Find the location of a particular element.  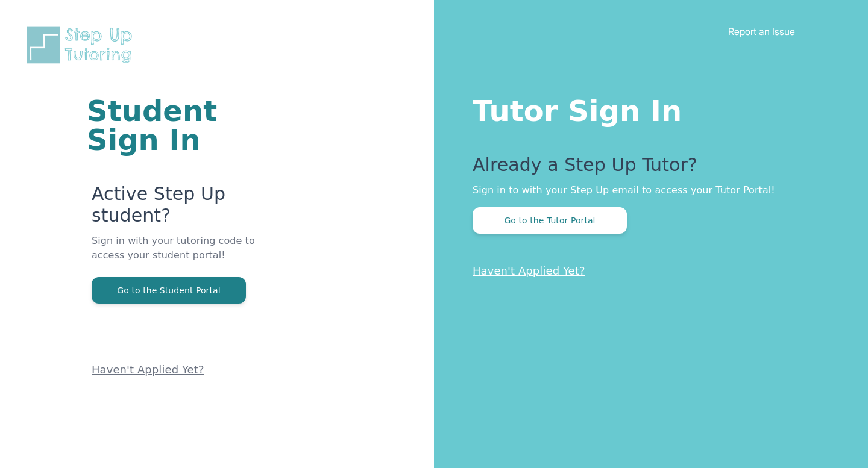

p: Already a Step Up Tutor? is located at coordinates (646, 169).